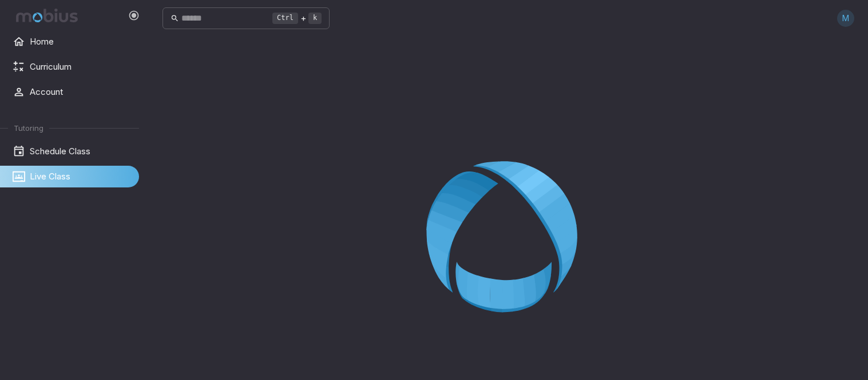 This screenshot has width=868, height=380. What do you see at coordinates (80, 42) in the screenshot?
I see `span: Home` at bounding box center [80, 42].